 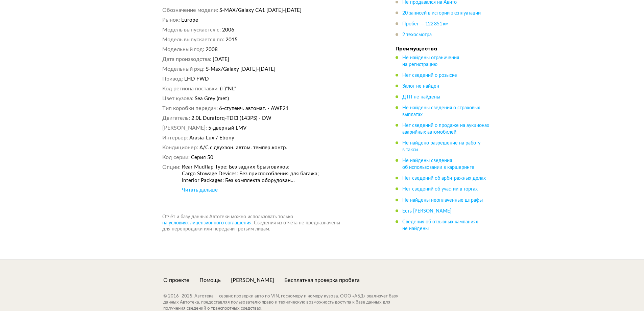 What do you see at coordinates (425, 24) in the screenshot?
I see `span: Пробег — 122 851 км` at bounding box center [425, 24].